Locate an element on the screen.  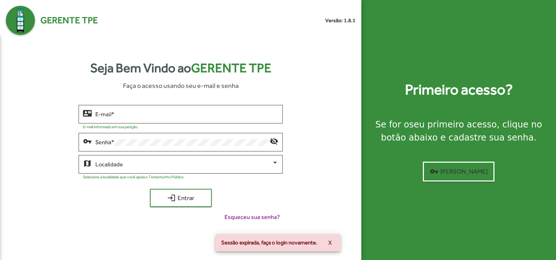
mat-icon: map is located at coordinates (87, 163).